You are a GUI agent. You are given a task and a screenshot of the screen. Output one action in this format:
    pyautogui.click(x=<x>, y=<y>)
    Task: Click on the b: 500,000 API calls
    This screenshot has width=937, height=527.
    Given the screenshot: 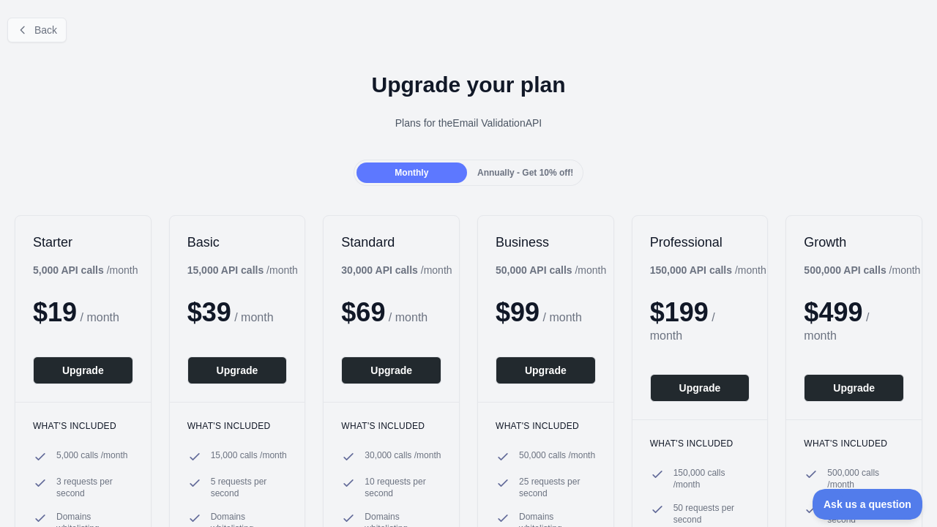 What is the action you would take?
    pyautogui.click(x=844, y=270)
    